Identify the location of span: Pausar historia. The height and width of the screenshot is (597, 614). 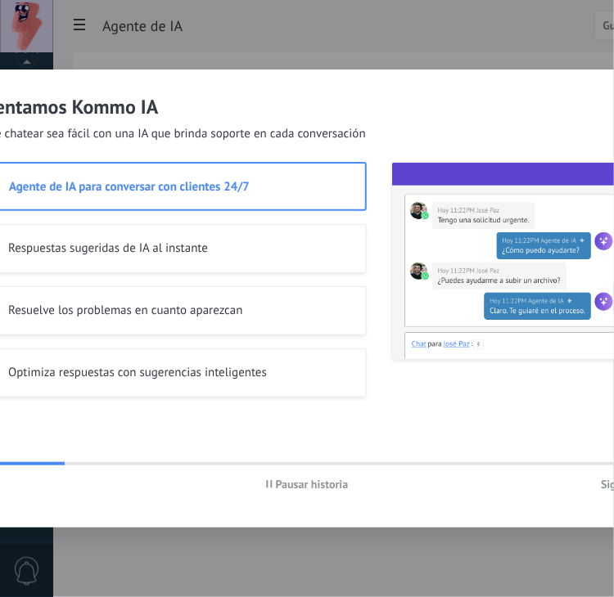
(312, 484).